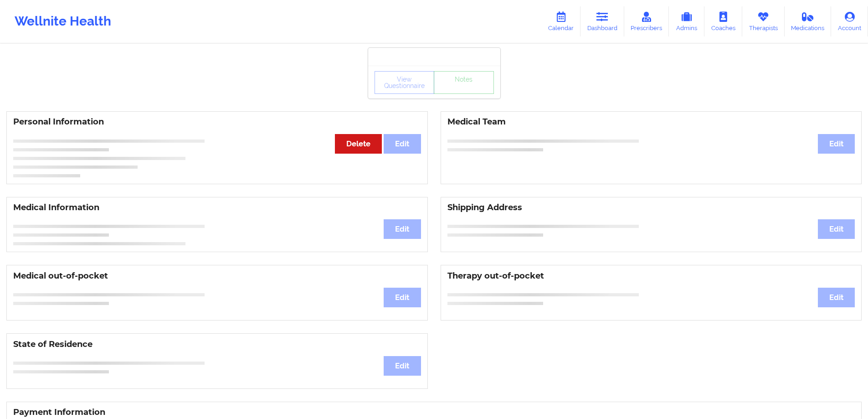 The width and height of the screenshot is (868, 419). What do you see at coordinates (687, 21) in the screenshot?
I see `a: Admins` at bounding box center [687, 21].